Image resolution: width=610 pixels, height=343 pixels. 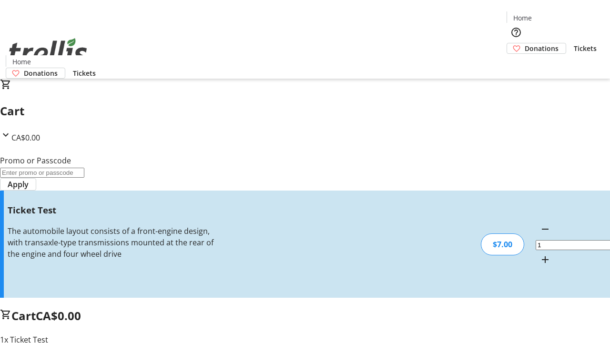 I want to click on button: Increment by one, so click(x=546, y=260).